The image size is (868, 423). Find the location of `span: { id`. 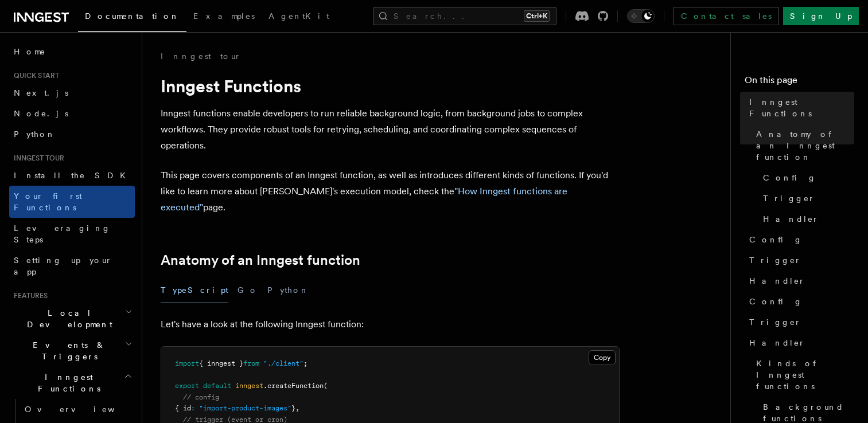

span: { id is located at coordinates (183, 408).